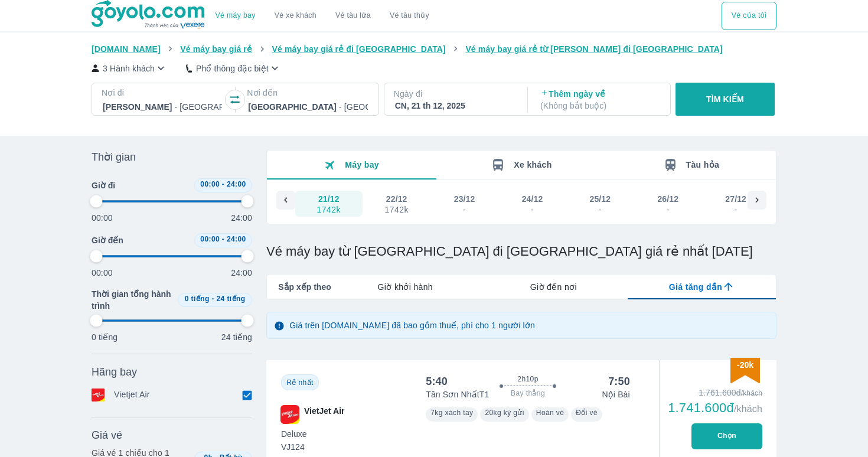  I want to click on button: Vé tàu thủy, so click(409, 16).